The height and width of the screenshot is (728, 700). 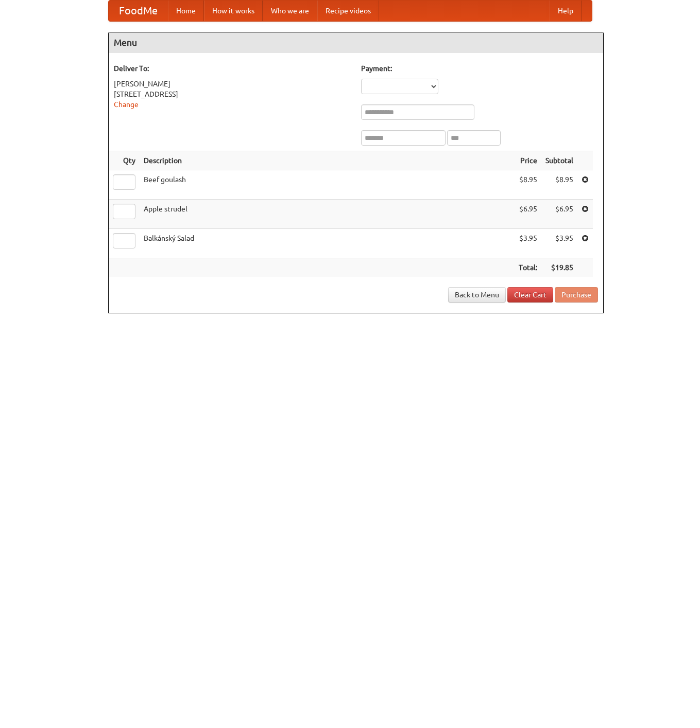 What do you see at coordinates (528, 267) in the screenshot?
I see `th: Total:` at bounding box center [528, 267].